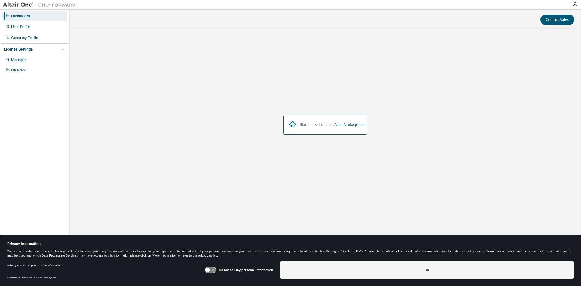 The width and height of the screenshot is (581, 286). What do you see at coordinates (25, 38) in the screenshot?
I see `div: Company Profile` at bounding box center [25, 38].